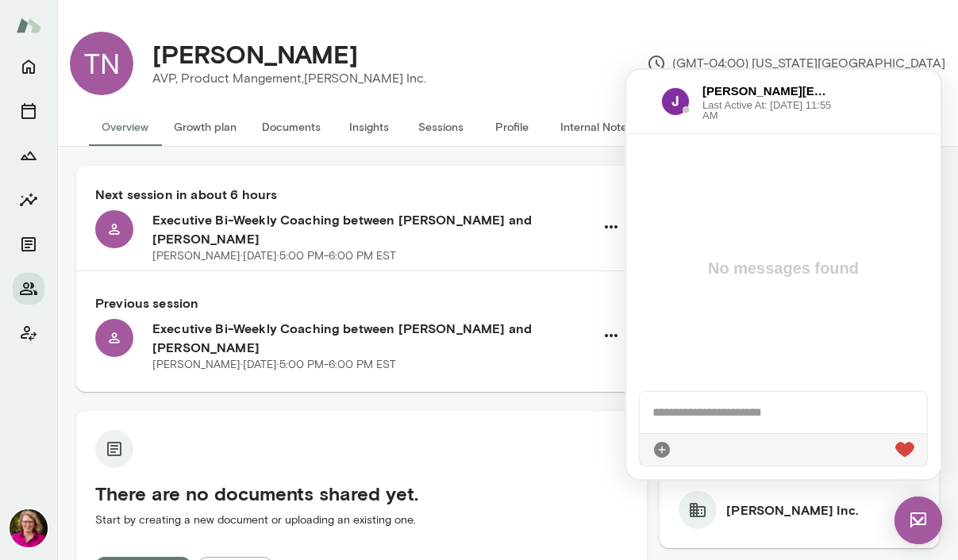 This screenshot has height=560, width=958. Describe the element at coordinates (124, 127) in the screenshot. I see `button: Overview` at that location.